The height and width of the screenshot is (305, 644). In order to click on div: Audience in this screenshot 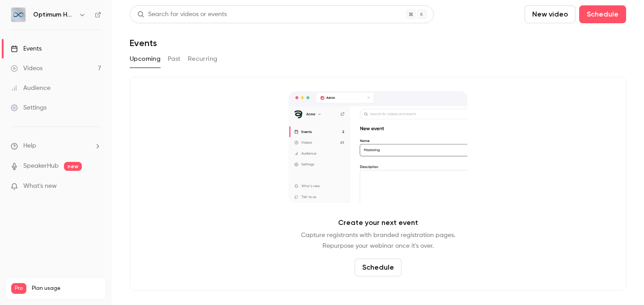, I will do `click(30, 88)`.